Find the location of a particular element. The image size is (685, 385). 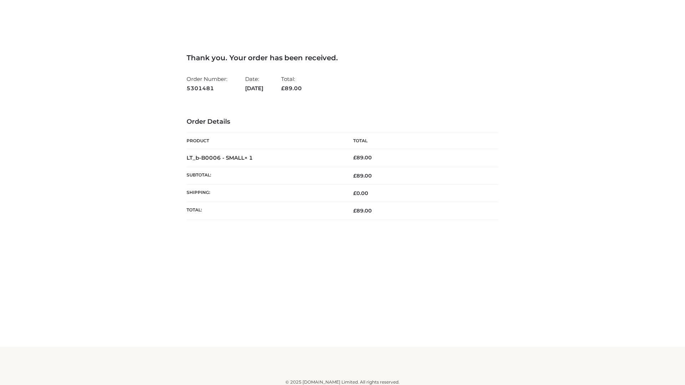

strong: 5301481 is located at coordinates (207, 88).